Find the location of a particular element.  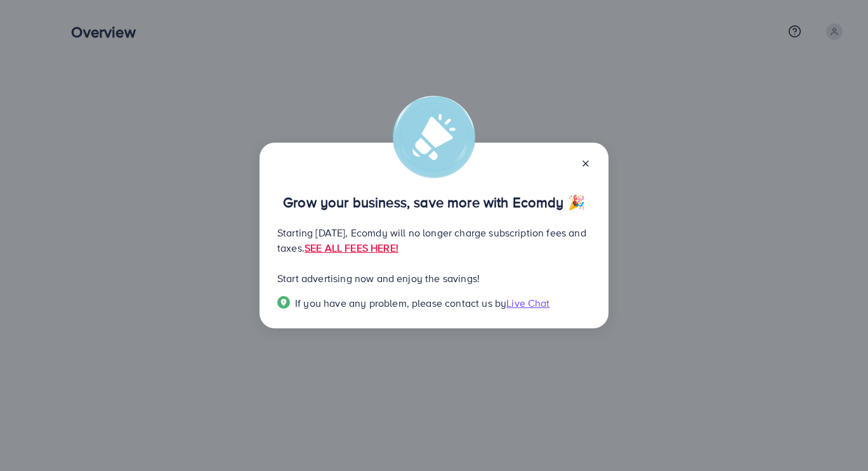

p: Start advertising now and enjoy the savings! is located at coordinates (434, 278).